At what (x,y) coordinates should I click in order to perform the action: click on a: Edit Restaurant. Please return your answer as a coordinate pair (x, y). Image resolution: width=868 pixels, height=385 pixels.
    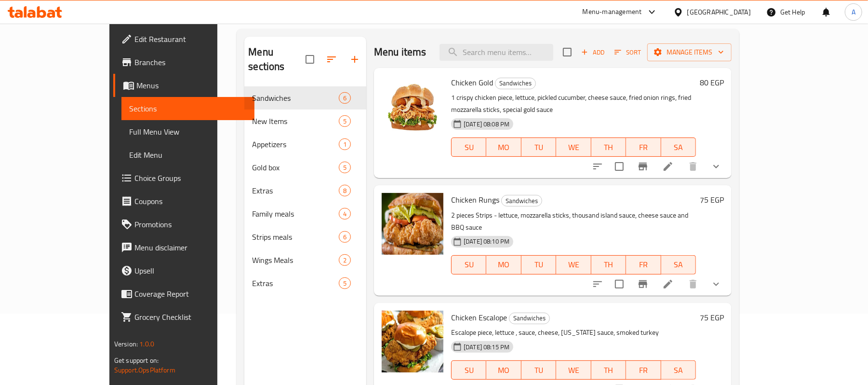
    Looking at the image, I should click on (184, 39).